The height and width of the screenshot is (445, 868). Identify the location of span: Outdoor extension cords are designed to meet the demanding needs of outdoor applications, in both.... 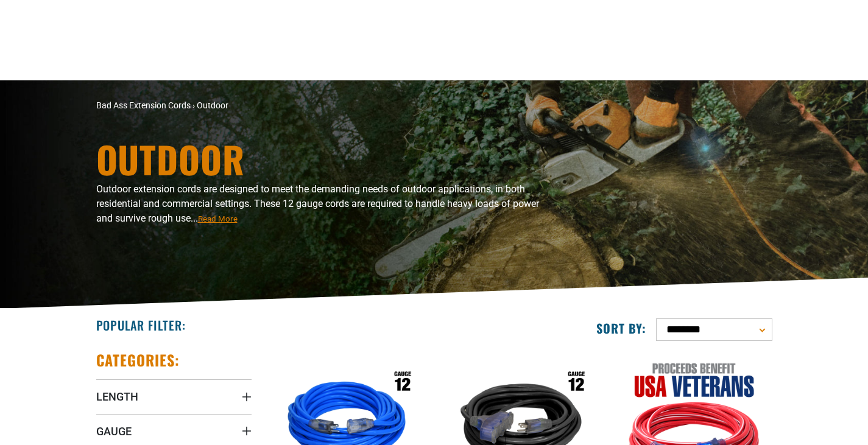
(317, 204).